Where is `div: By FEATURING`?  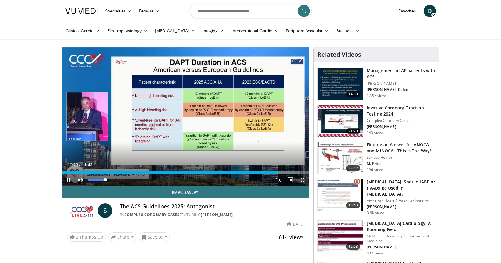
div: By FEATURING is located at coordinates (212, 215).